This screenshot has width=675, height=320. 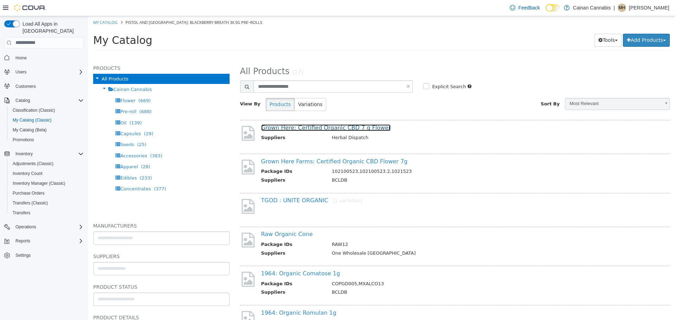 What do you see at coordinates (47, 174) in the screenshot?
I see `button: Inventory Count` at bounding box center [47, 174].